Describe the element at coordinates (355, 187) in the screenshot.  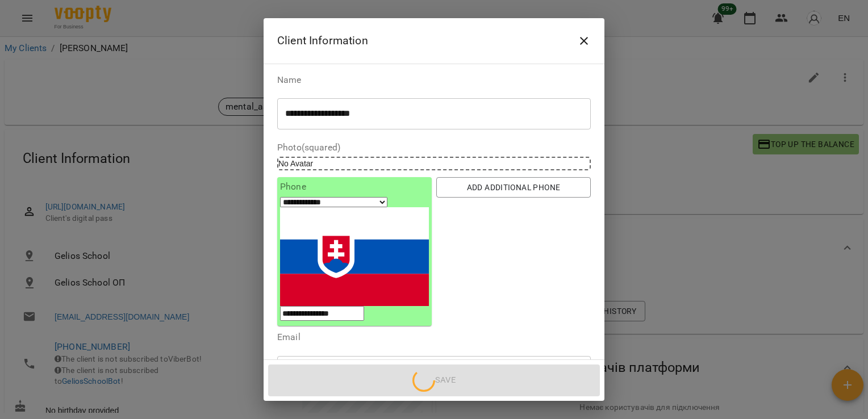
I see `label: Phone` at that location.